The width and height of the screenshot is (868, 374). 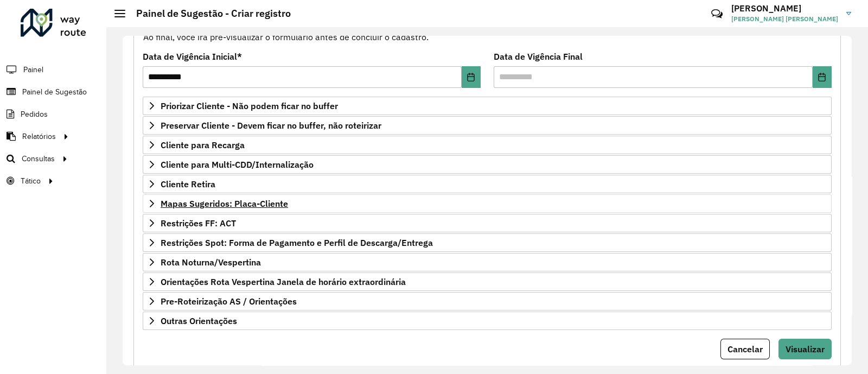 What do you see at coordinates (487, 165) in the screenshot?
I see `a: Cliente para Multi-CDD/Internalização` at bounding box center [487, 165].